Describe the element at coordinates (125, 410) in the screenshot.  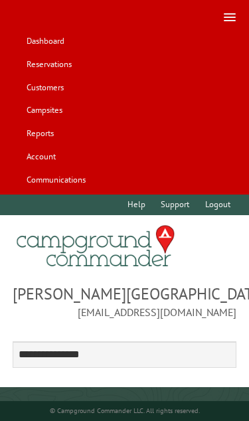
I see `small: © Campground Commander LLC. All rights reserved.` at that location.